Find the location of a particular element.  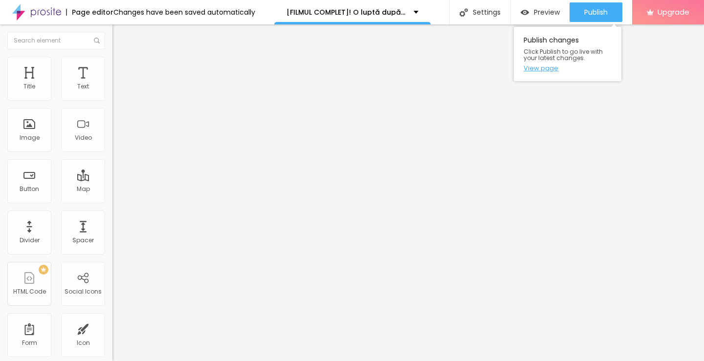

span: Upgrade is located at coordinates (673, 12).